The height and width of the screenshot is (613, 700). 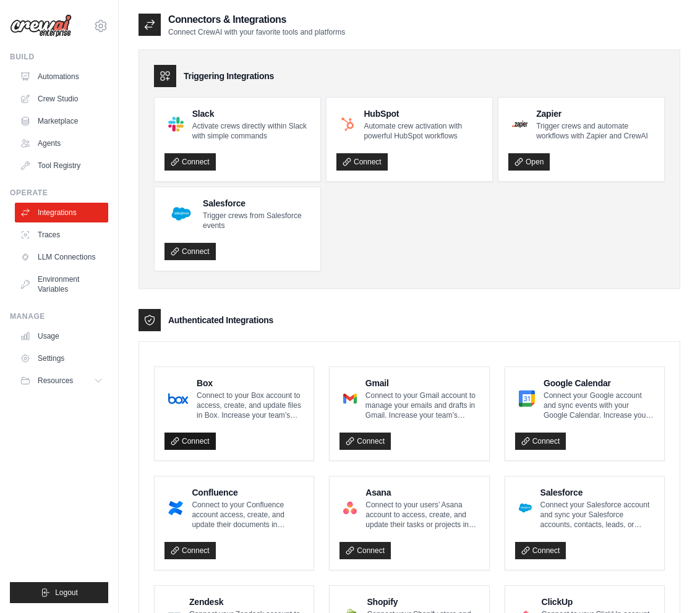 I want to click on div: Operate, so click(x=59, y=193).